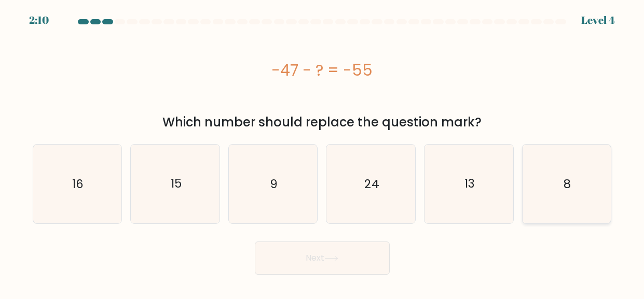 This screenshot has height=299, width=644. Describe the element at coordinates (598, 20) in the screenshot. I see `div: Level 4` at that location.